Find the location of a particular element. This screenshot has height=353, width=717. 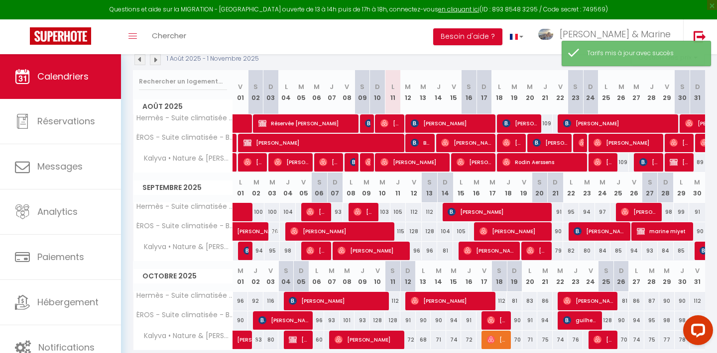

th: 22 is located at coordinates (560, 92).